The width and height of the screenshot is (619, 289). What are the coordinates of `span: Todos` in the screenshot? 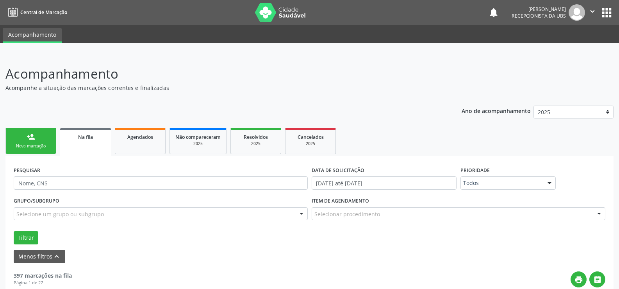 It's located at (501, 183).